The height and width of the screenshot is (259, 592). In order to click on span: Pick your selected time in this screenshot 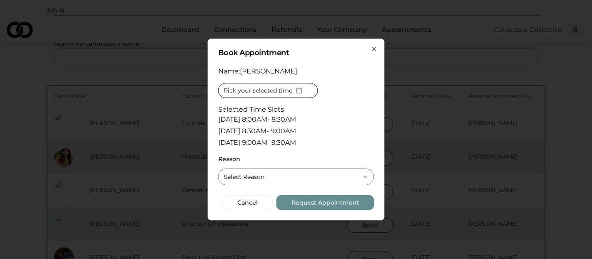, I will do `click(258, 91)`.